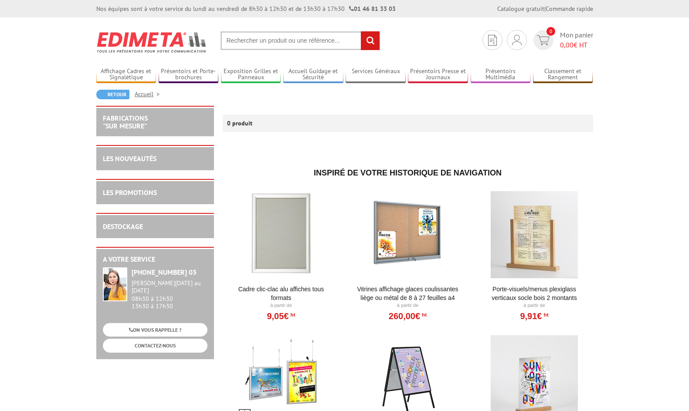  Describe the element at coordinates (521, 9) in the screenshot. I see `a: Catalogue gratuit` at that location.